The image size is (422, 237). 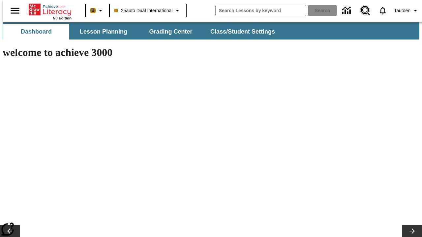 I want to click on span: 25auto Dual International, so click(x=143, y=11).